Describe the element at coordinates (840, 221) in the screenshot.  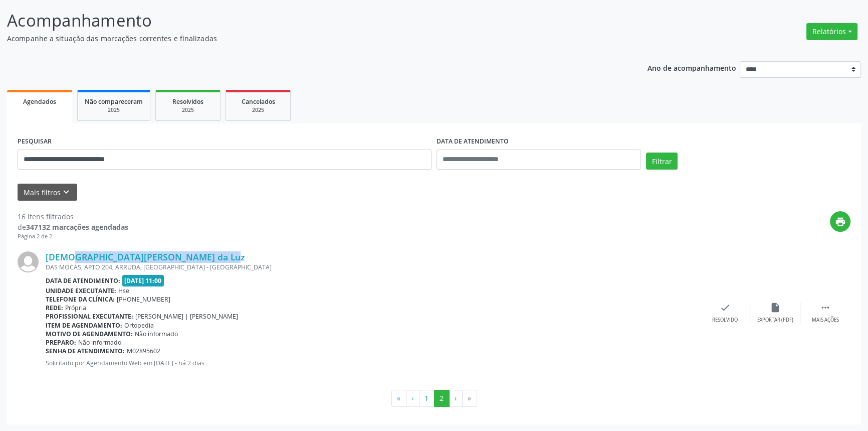
I see `button: print` at that location.